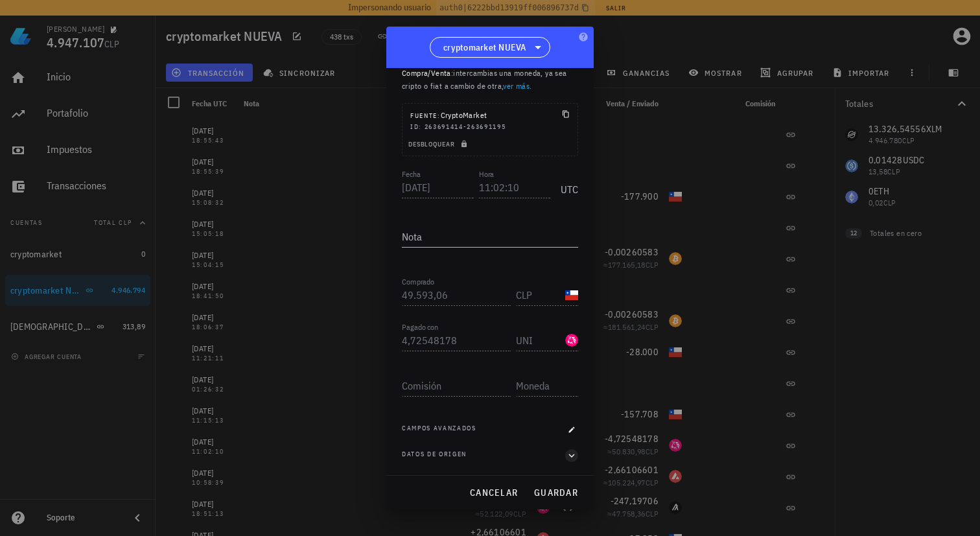 The height and width of the screenshot is (536, 980). I want to click on label: Fecha, so click(411, 174).